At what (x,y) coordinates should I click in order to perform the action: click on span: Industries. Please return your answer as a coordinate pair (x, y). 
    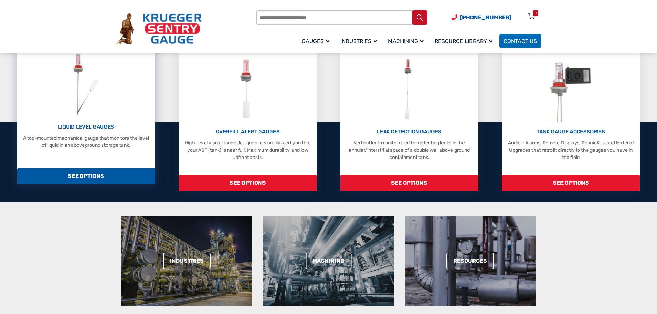
    Looking at the image, I should click on (359, 41).